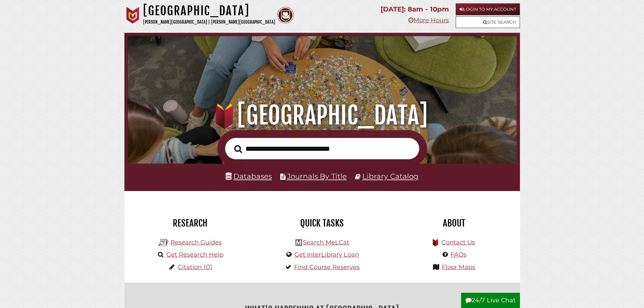  Describe the element at coordinates (458, 267) in the screenshot. I see `a: Floor Maps` at that location.